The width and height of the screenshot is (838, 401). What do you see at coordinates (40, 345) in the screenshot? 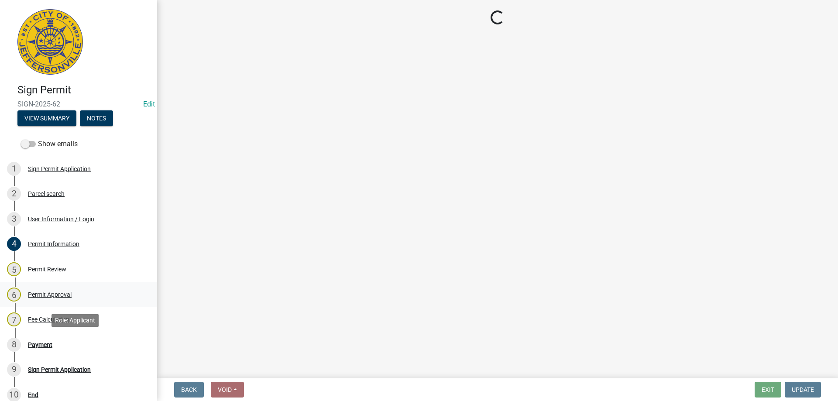
I see `div: Payment` at bounding box center [40, 345].